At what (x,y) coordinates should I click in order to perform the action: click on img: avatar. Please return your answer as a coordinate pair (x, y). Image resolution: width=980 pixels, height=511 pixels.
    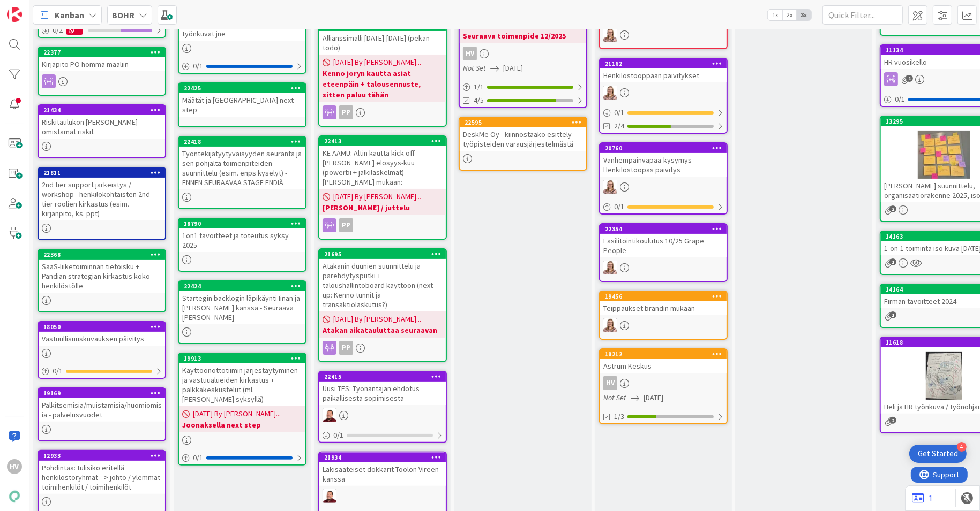
    Looking at the image, I should click on (15, 496).